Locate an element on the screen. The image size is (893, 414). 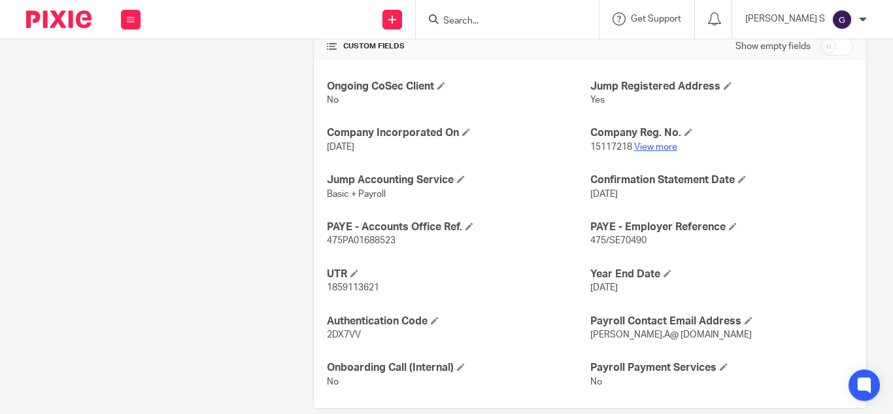
a: View more is located at coordinates (656, 147).